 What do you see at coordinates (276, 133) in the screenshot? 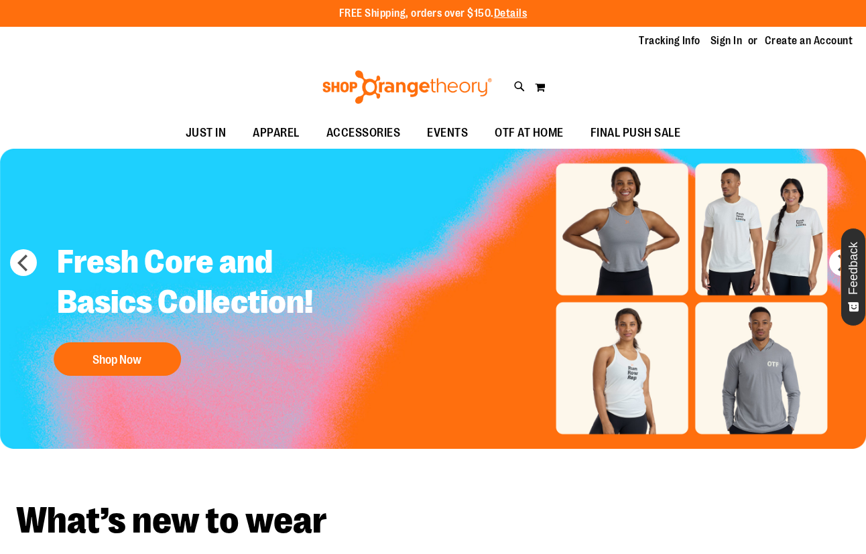
I see `a: APPAREL` at bounding box center [276, 133].